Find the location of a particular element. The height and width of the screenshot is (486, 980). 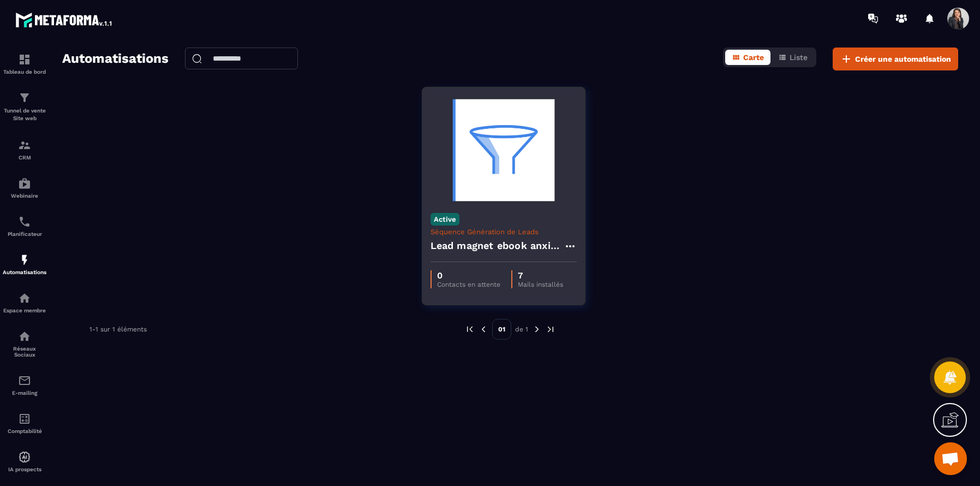

p: E-mailing is located at coordinates (24, 392).